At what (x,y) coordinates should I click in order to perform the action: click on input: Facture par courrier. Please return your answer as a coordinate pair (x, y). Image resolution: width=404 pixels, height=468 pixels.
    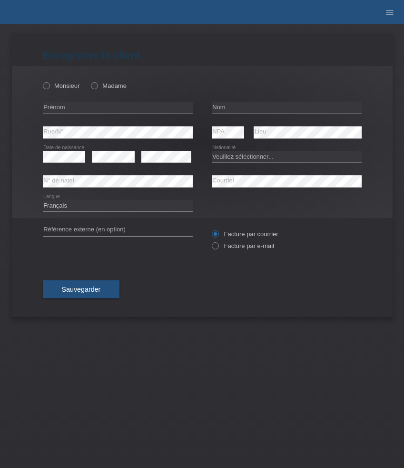
    Looking at the image, I should click on (214, 236).